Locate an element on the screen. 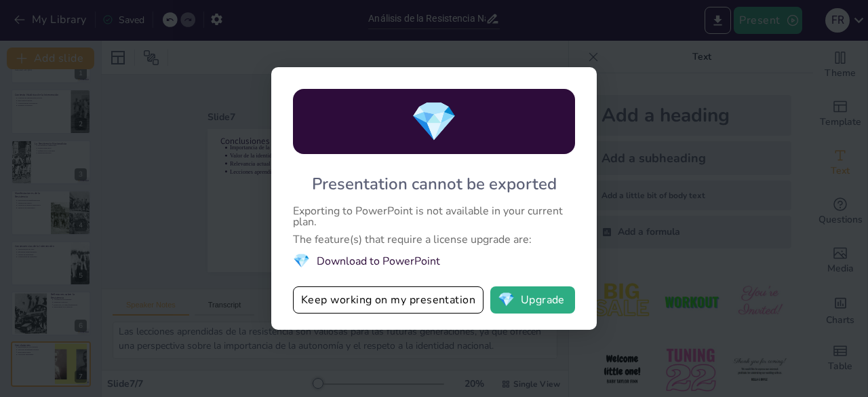 Image resolution: width=868 pixels, height=397 pixels. li: Download to PowerPoint is located at coordinates (434, 260).